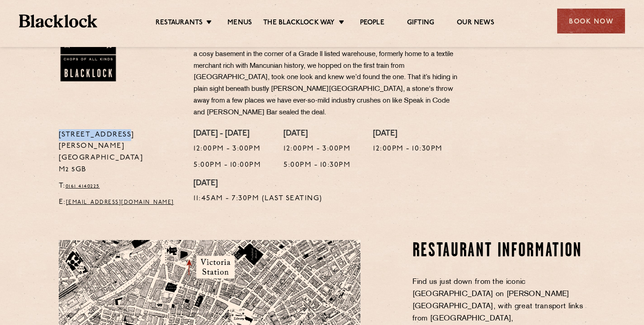 This screenshot has height=325, width=644. What do you see at coordinates (372, 24) in the screenshot?
I see `a: People` at bounding box center [372, 24].